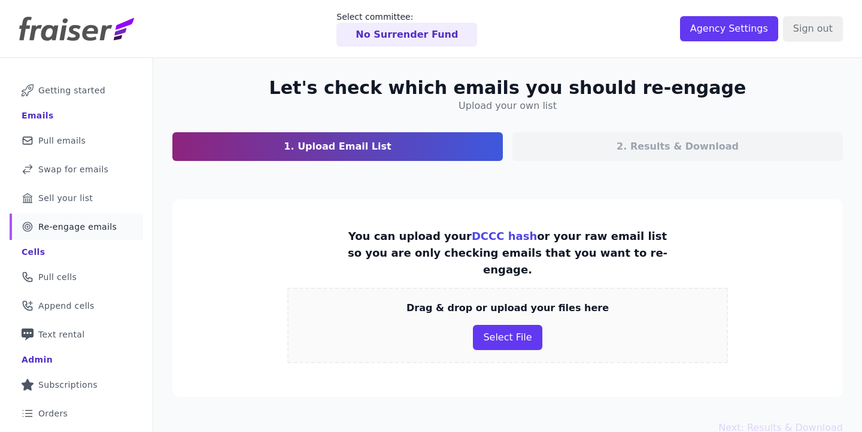 The image size is (862, 432). Describe the element at coordinates (407, 17) in the screenshot. I see `p: Select committee:` at that location.